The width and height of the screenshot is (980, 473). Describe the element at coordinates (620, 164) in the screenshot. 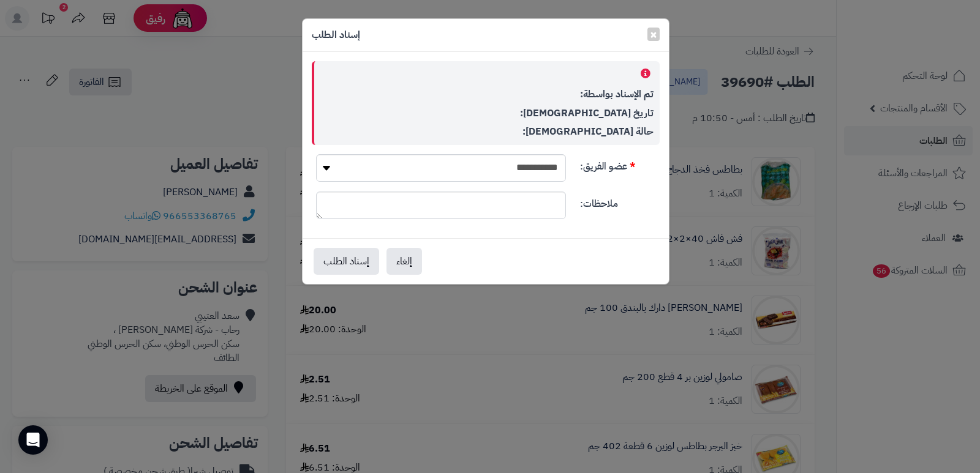

I see `label: عضو الفريق:` at that location.